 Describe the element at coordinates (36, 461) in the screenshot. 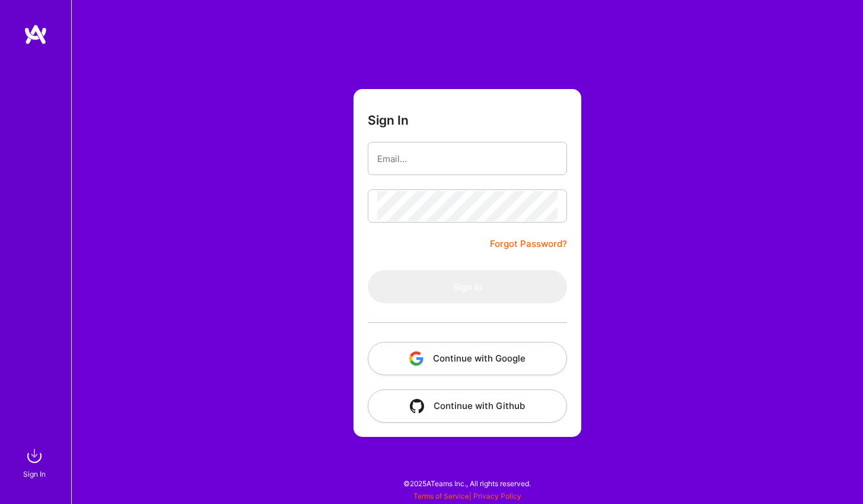

I see `a: sign inSign In` at that location.